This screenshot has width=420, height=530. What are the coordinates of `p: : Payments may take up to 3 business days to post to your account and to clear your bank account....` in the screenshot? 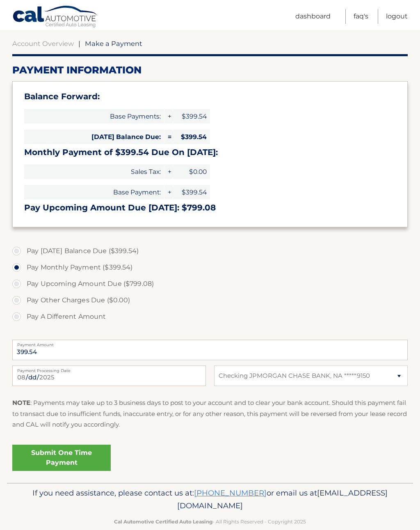 It's located at (210, 414).